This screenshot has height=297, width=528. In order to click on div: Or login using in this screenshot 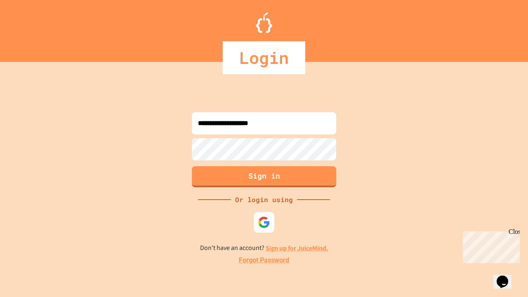, I will do `click(264, 200)`.